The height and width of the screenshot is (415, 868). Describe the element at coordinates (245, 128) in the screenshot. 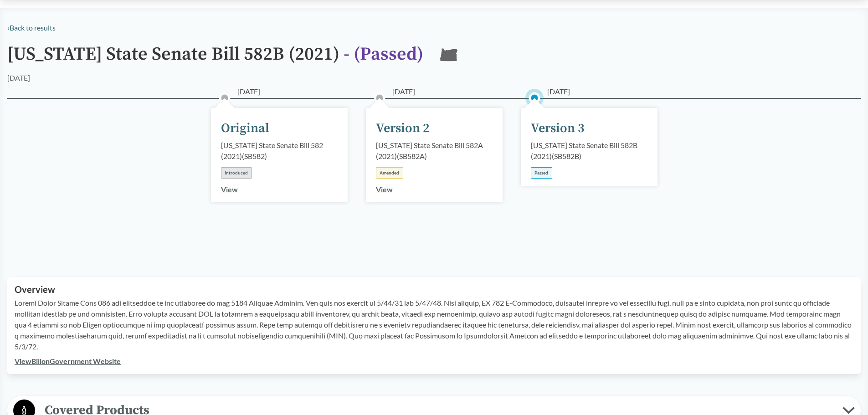

I see `div: Original` at that location.